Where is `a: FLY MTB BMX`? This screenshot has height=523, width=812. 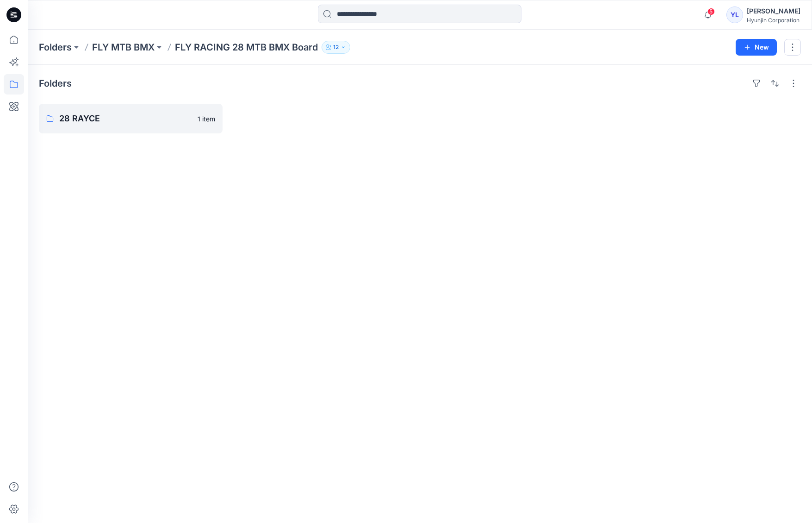 a: FLY MTB BMX is located at coordinates (123, 47).